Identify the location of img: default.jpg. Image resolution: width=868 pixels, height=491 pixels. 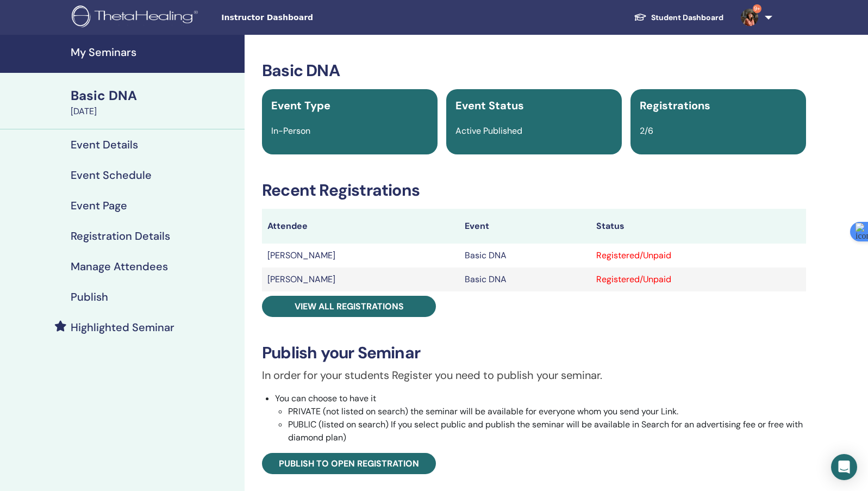
(749, 17).